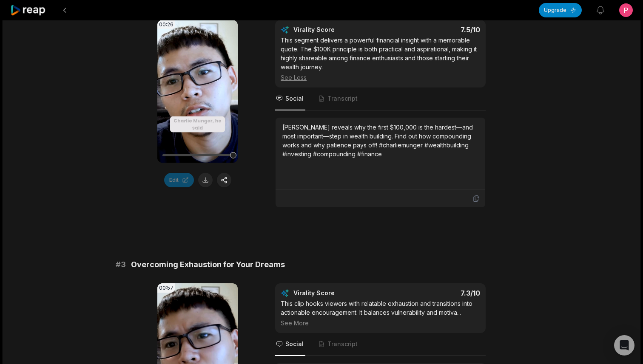 The image size is (643, 364). What do you see at coordinates (198, 91) in the screenshot?
I see `video: Your browser does not support mp4 format.` at bounding box center [198, 91].